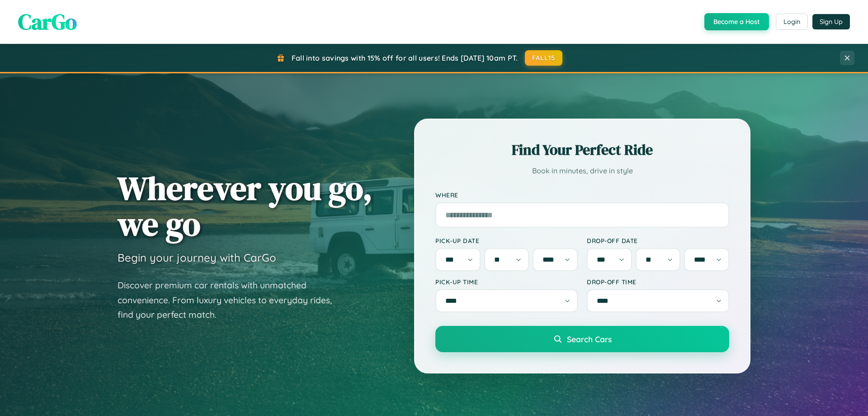  What do you see at coordinates (582, 195) in the screenshot?
I see `label: Where` at bounding box center [582, 195].